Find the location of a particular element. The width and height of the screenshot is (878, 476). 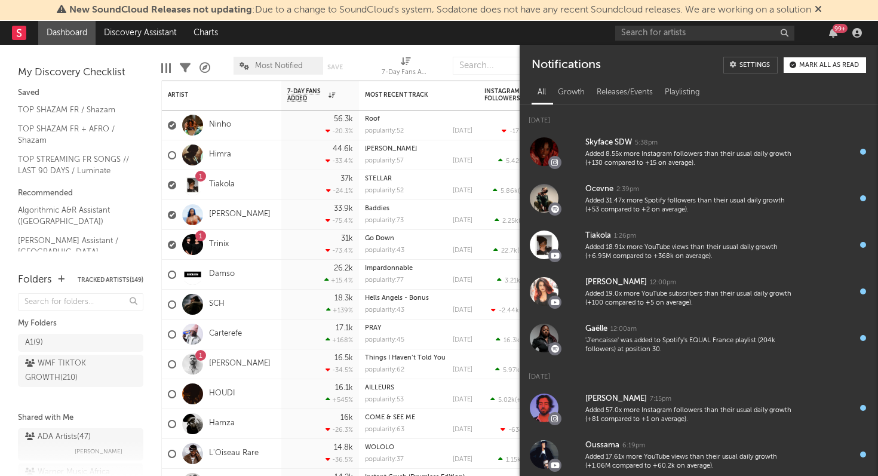

a: SCH is located at coordinates (217, 304).